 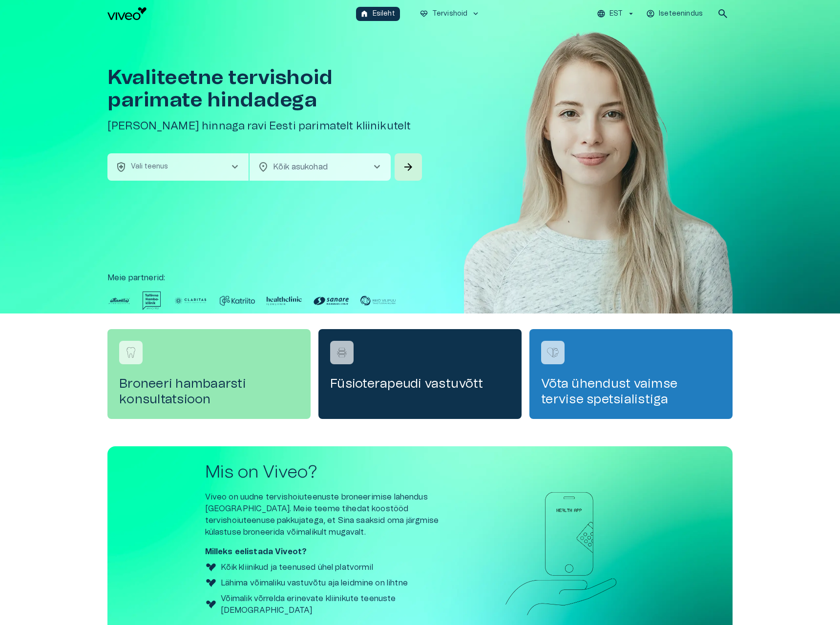 What do you see at coordinates (150, 167) in the screenshot?
I see `p: Vali teenus` at bounding box center [150, 167].